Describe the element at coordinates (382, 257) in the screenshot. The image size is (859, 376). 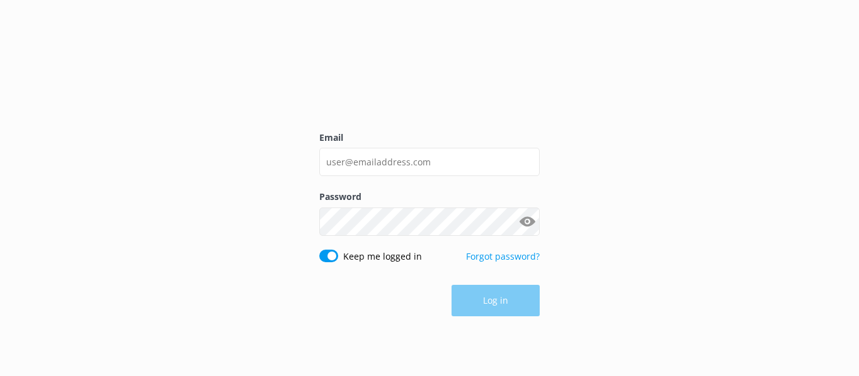
I see `label: Keep me logged in` at that location.